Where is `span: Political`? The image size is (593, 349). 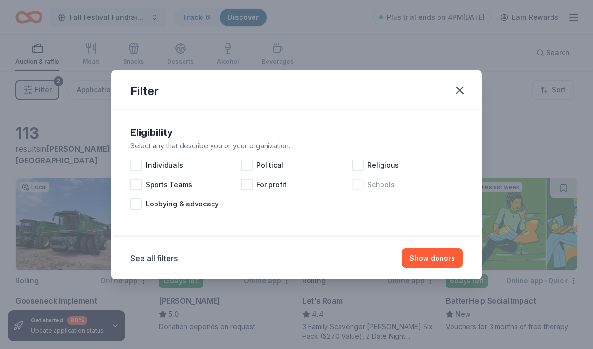 span: Political is located at coordinates (270, 165).